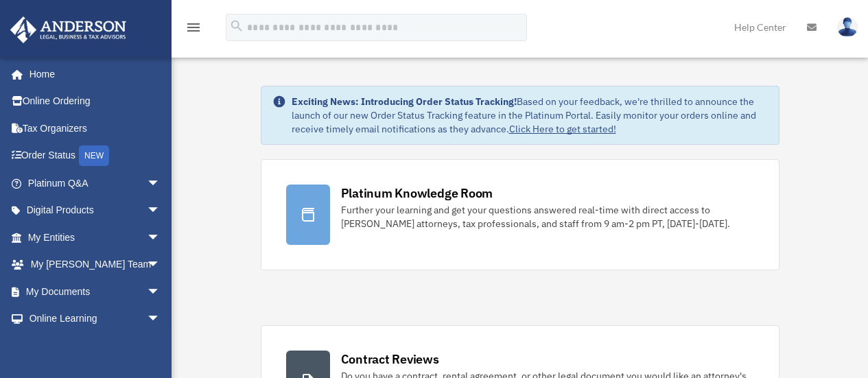 This screenshot has width=868, height=378. I want to click on a: Home, so click(92, 74).